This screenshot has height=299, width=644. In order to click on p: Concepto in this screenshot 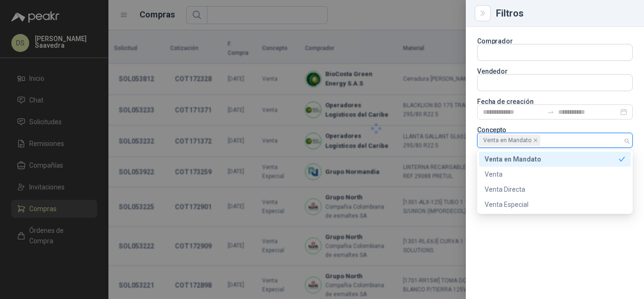, I will do `click(554, 130)`.